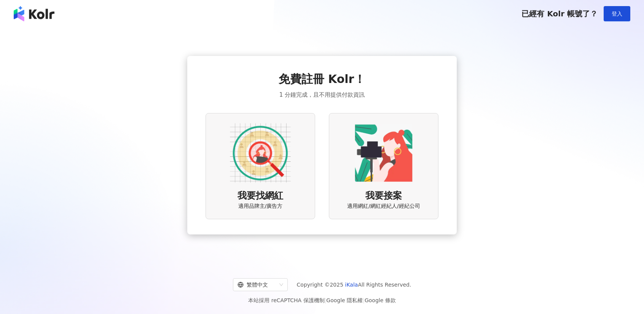  I want to click on span: 我要找網紅, so click(260, 196).